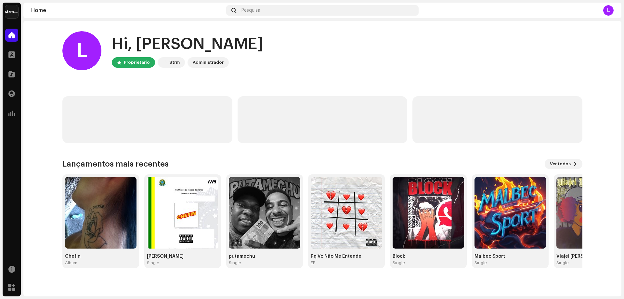  What do you see at coordinates (174, 62) in the screenshot?
I see `div: Strm` at bounding box center [174, 62].